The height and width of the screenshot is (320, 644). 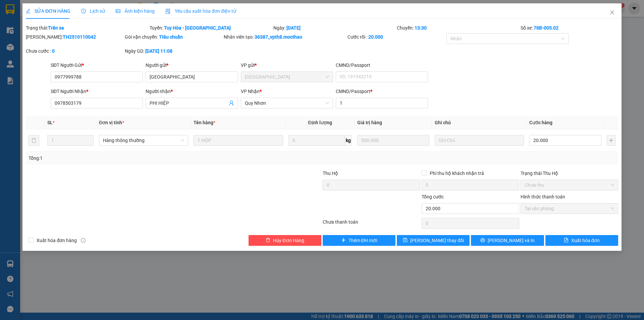 What do you see at coordinates (570, 28) in the screenshot?
I see `div: Số xe:` at bounding box center [570, 28].